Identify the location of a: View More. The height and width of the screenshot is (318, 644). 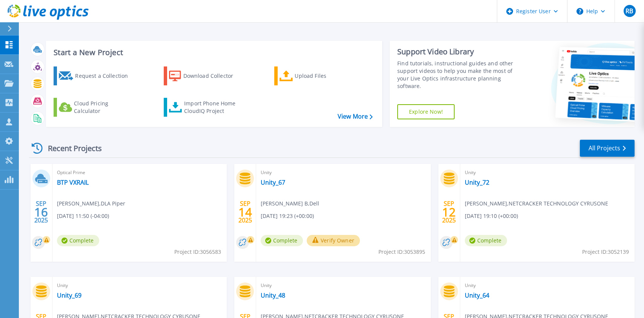
(355, 116).